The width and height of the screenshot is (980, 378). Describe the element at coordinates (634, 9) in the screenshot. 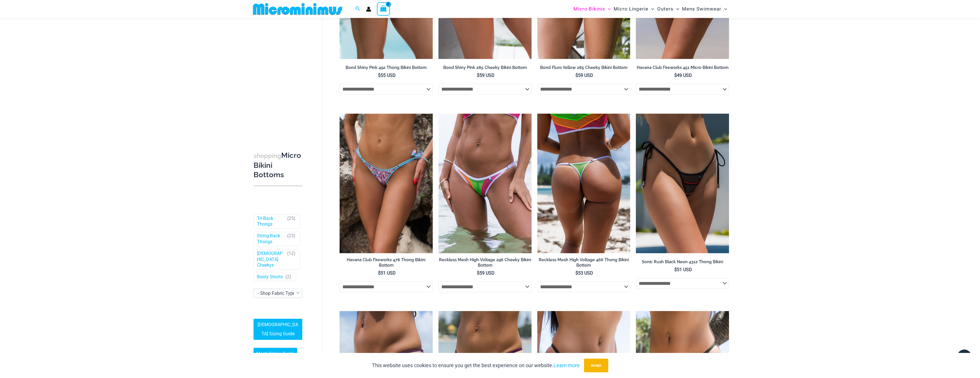

I see `a: Micro LingerieMenu ToggleMenu Toggle` at that location.